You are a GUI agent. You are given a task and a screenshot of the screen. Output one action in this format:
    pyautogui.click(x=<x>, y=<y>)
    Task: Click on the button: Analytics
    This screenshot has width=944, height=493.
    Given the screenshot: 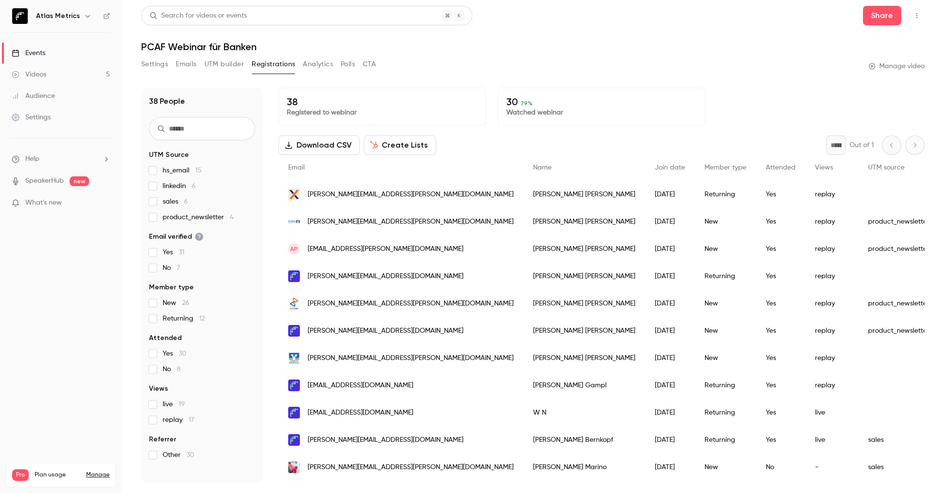 What is the action you would take?
    pyautogui.click(x=318, y=64)
    